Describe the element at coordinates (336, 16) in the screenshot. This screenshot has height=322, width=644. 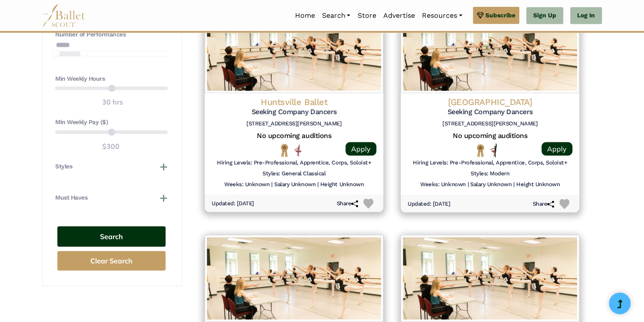
I see `a: Search` at that location.